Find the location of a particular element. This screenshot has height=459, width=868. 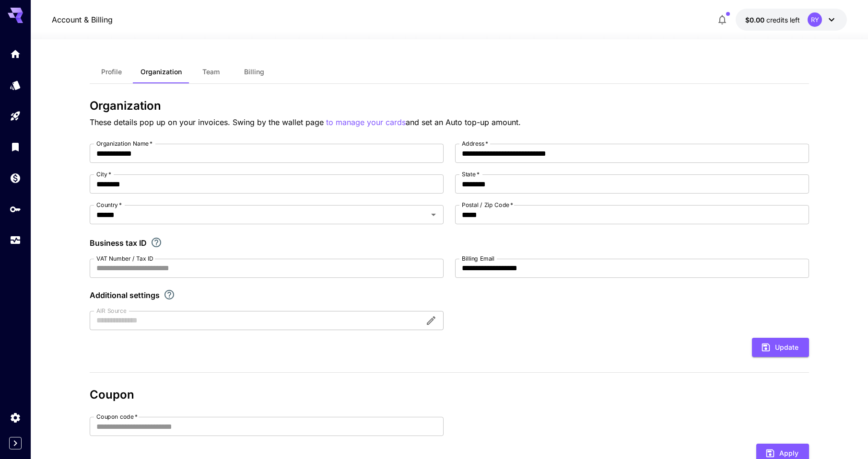

div: $0.00 is located at coordinates (773, 20).